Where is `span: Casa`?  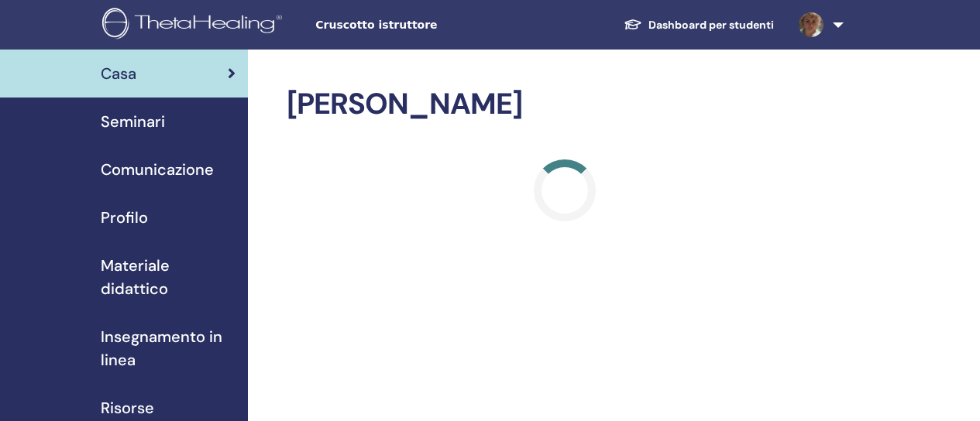 span: Casa is located at coordinates (119, 73).